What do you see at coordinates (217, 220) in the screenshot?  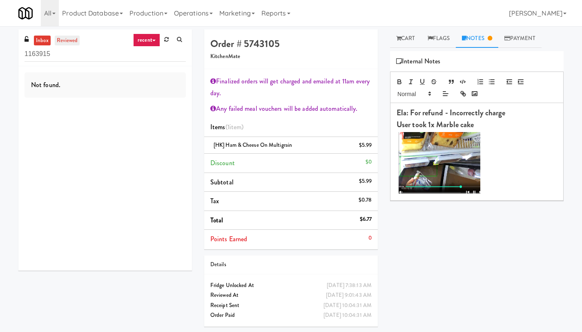 I see `span: Total` at bounding box center [217, 220].